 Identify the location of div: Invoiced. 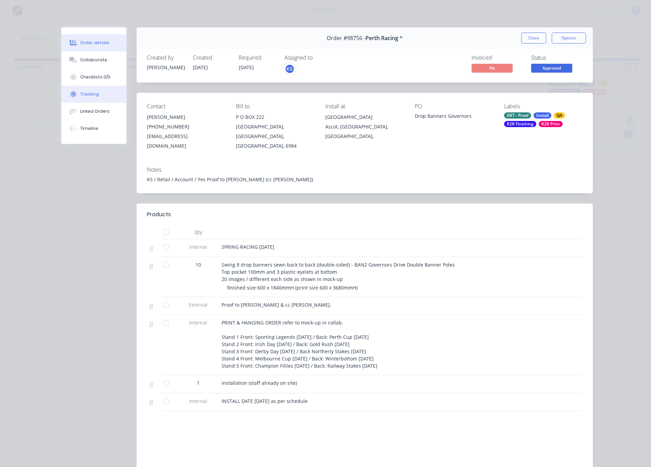
(498, 58).